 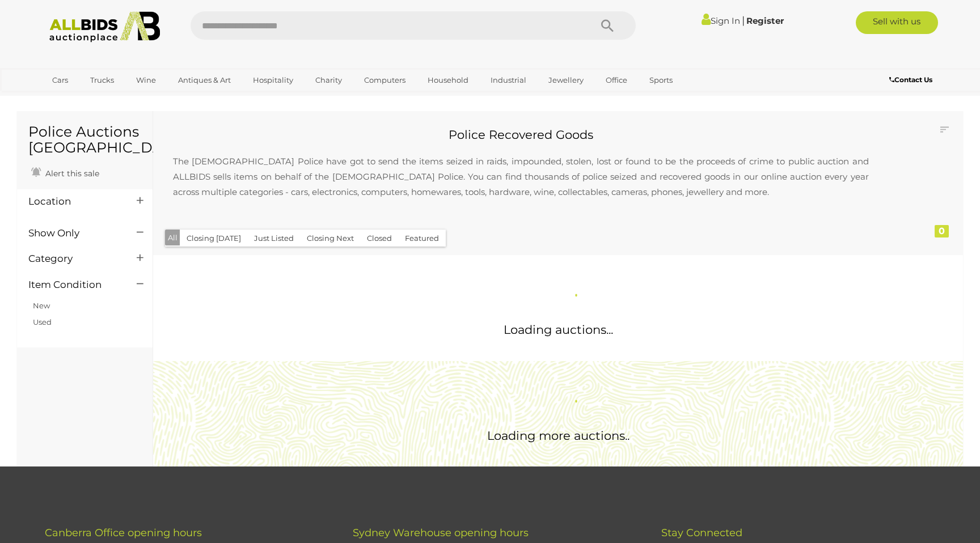 I want to click on a: Contact Us, so click(x=912, y=80).